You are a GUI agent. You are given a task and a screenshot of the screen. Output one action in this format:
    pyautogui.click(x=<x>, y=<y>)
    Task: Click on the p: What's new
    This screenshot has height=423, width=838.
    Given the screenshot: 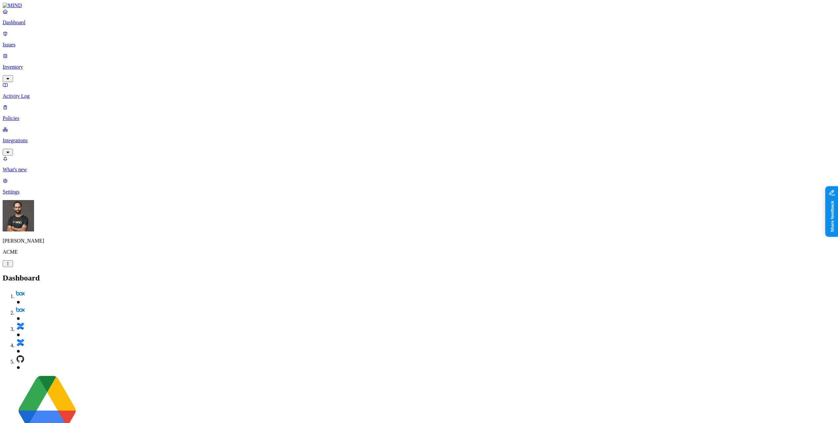 What is the action you would take?
    pyautogui.click(x=419, y=170)
    